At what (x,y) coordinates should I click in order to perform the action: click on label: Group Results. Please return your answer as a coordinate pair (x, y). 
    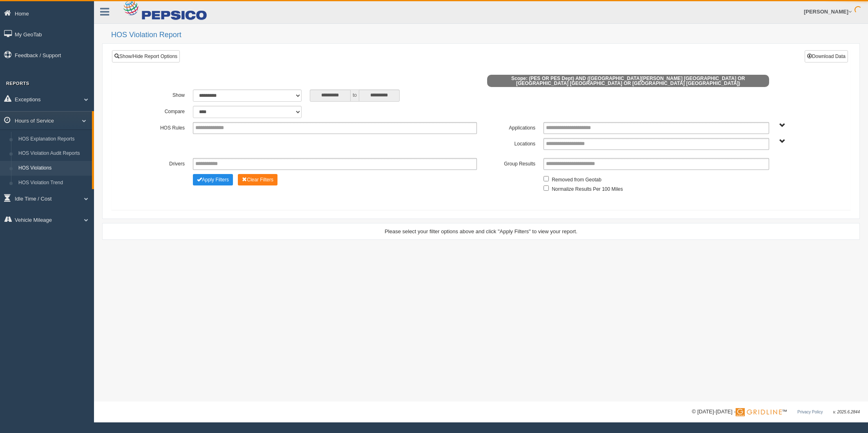
    Looking at the image, I should click on (510, 163).